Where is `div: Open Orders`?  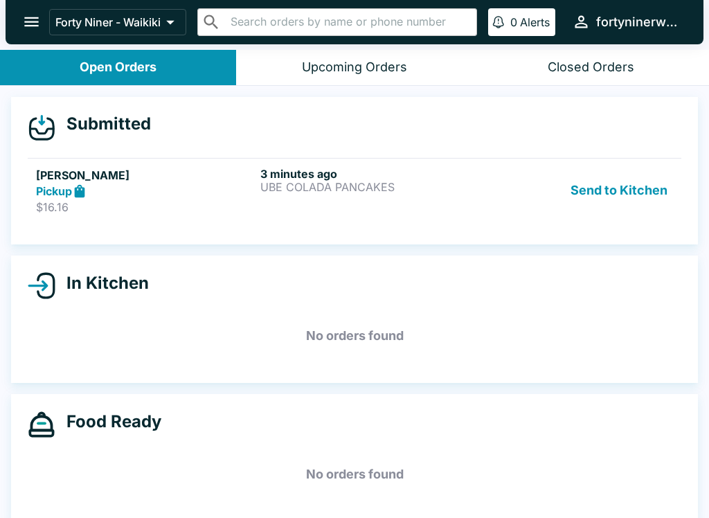 div: Open Orders is located at coordinates (118, 67).